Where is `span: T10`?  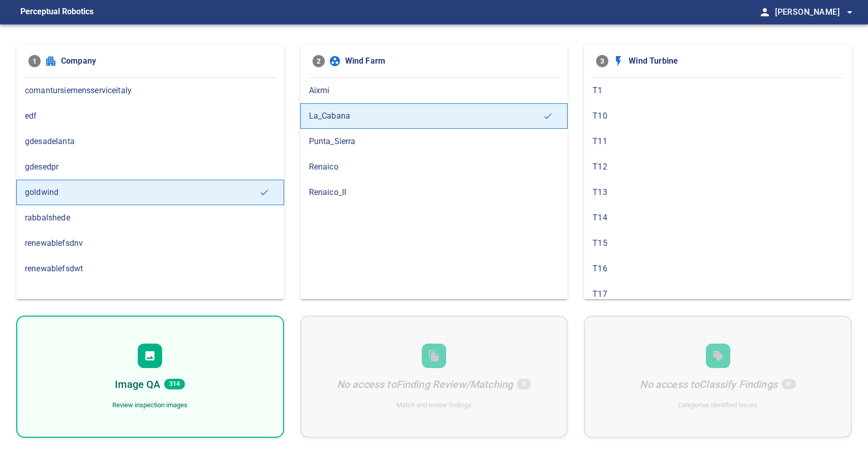 span: T10 is located at coordinates (718, 116).